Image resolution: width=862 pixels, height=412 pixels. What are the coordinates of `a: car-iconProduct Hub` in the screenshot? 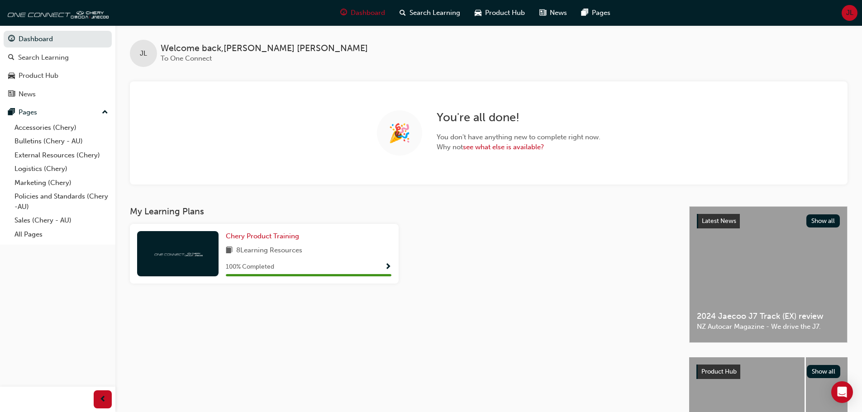 It's located at (500, 13).